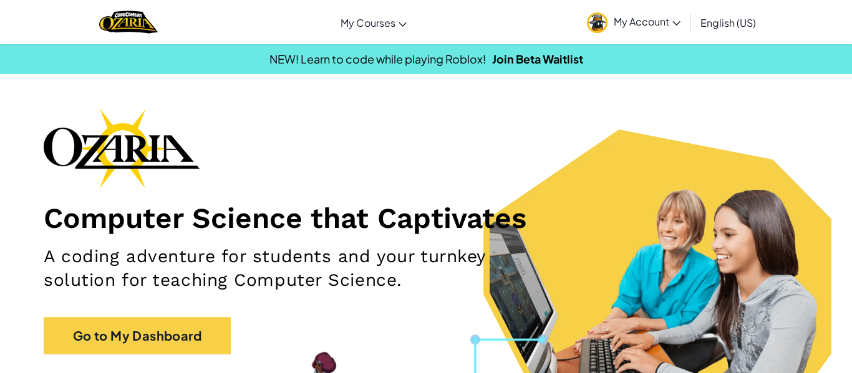  What do you see at coordinates (597, 22) in the screenshot?
I see `img: avatar` at bounding box center [597, 22].